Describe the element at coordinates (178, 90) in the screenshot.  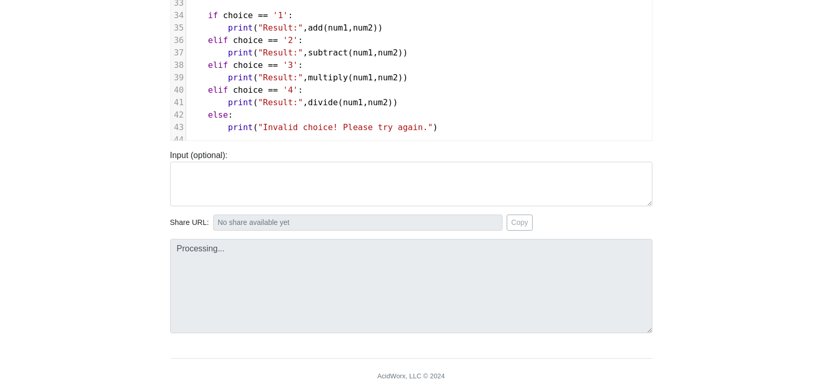
I see `div: 40` at that location.